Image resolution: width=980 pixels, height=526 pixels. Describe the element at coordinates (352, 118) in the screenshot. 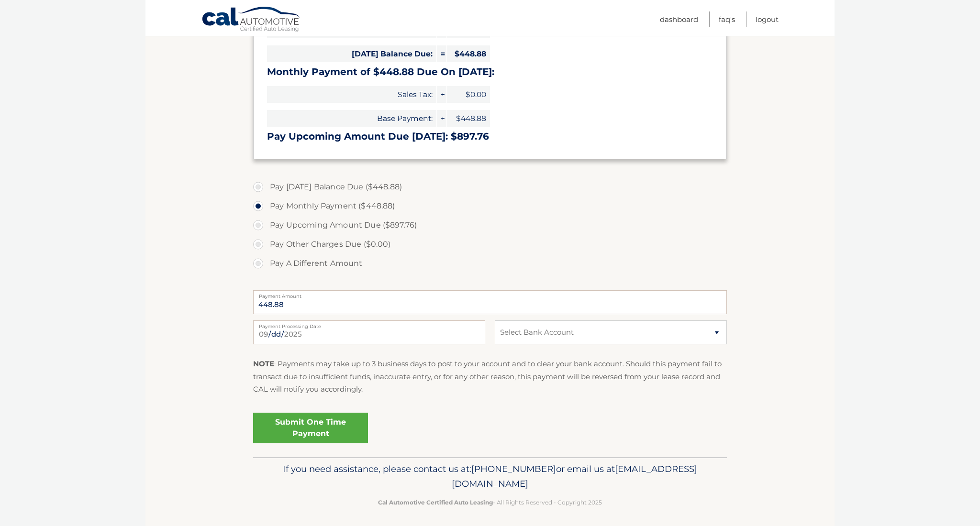

I see `span: Base Payment:` at that location.